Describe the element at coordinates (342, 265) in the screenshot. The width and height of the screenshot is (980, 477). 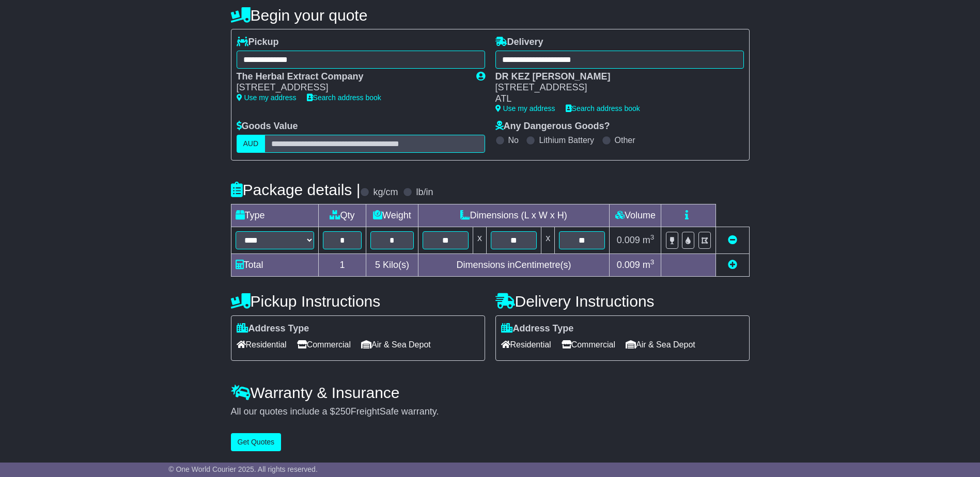
I see `td: 1` at that location.